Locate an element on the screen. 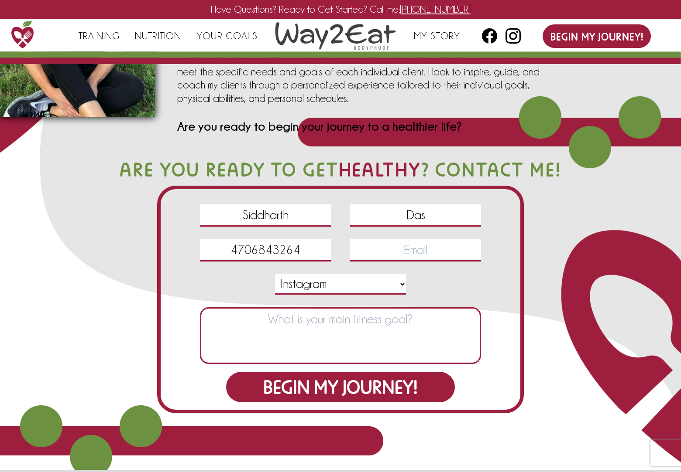 The width and height of the screenshot is (681, 472). h2: Are you ready to get ? Contact Me! is located at coordinates (340, 173).